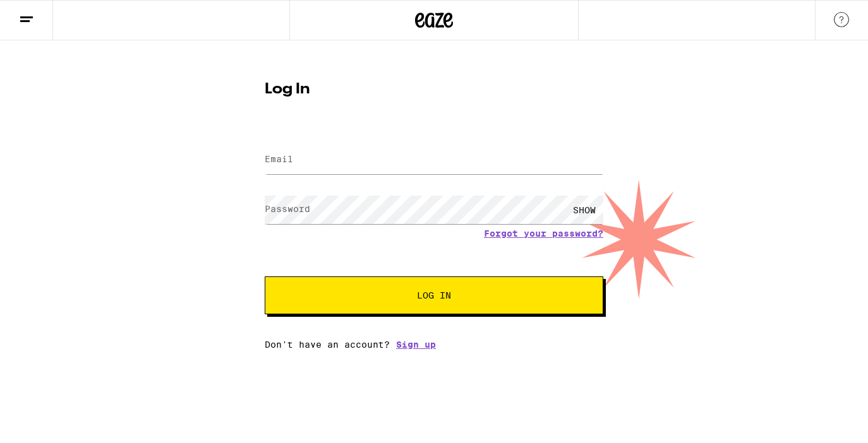 The height and width of the screenshot is (443, 868). What do you see at coordinates (288, 209) in the screenshot?
I see `label: Password` at bounding box center [288, 209].